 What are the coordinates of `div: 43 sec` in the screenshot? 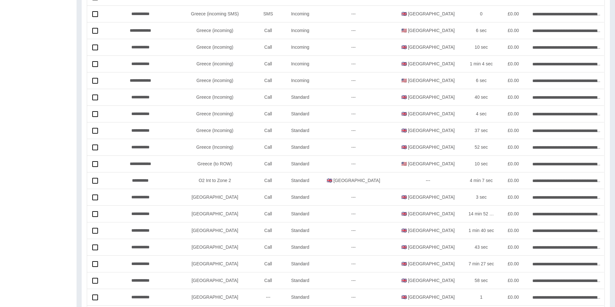 It's located at (481, 247).